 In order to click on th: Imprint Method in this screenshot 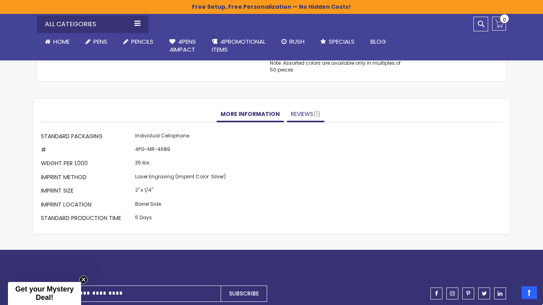, I will do `click(87, 178)`.